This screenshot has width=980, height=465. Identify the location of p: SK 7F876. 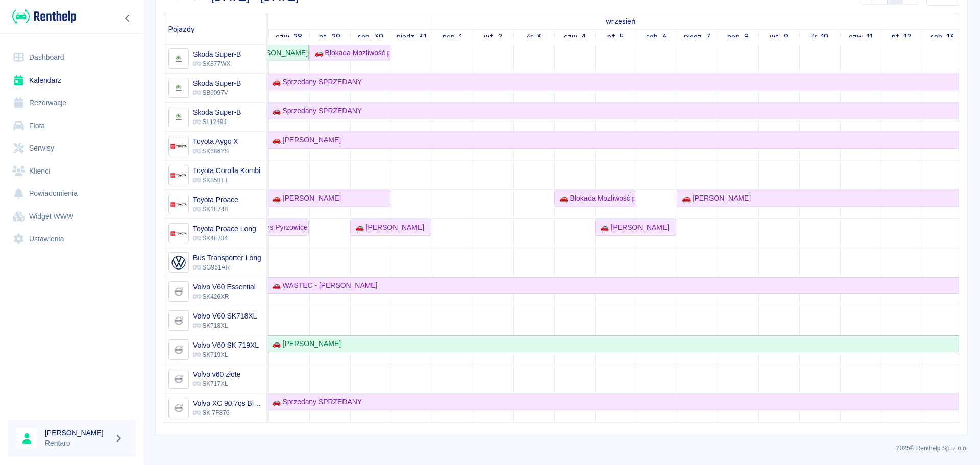
(228, 413).